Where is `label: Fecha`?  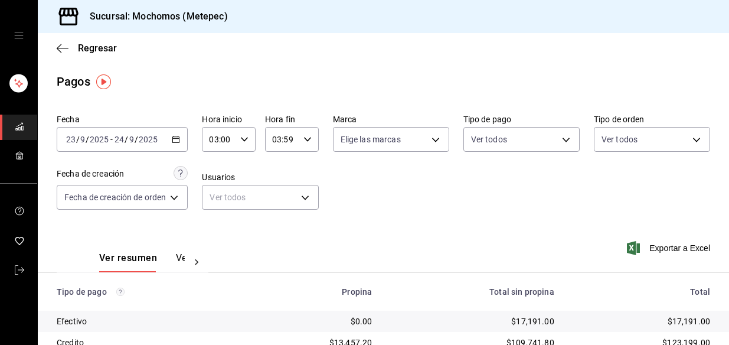 label: Fecha is located at coordinates (122, 119).